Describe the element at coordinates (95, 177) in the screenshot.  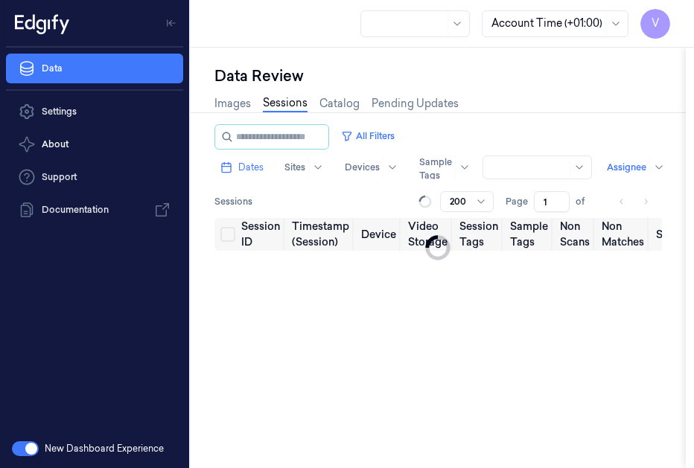
I see `a: Support` at that location.